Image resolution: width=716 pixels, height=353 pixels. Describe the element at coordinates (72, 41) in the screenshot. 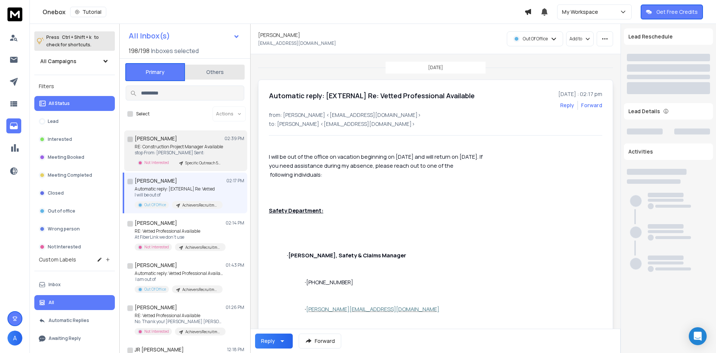

I see `p: Press to check for shortcuts.` at that location.